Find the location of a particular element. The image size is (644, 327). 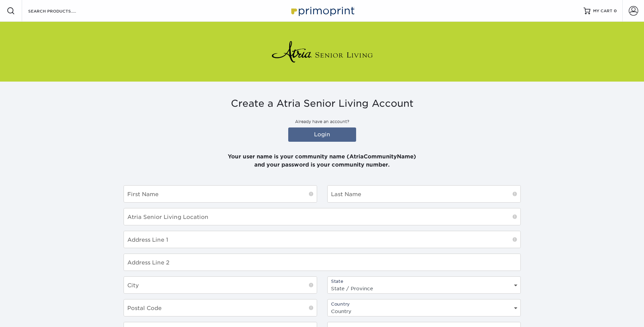

p: Your user name is your community name (AtriaCommunityName) and your password is your community nu... is located at coordinates (322, 157).